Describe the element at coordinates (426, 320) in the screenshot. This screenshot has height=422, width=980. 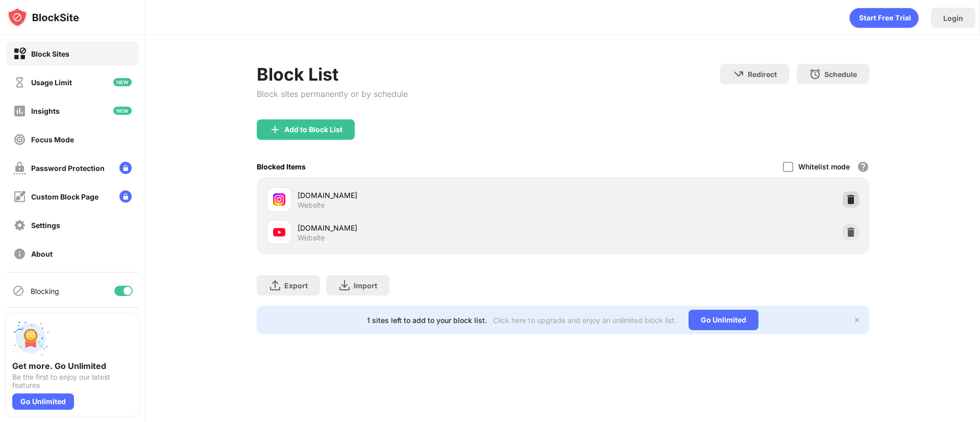
I see `div: 1 sites left to add to your block list.` at that location.